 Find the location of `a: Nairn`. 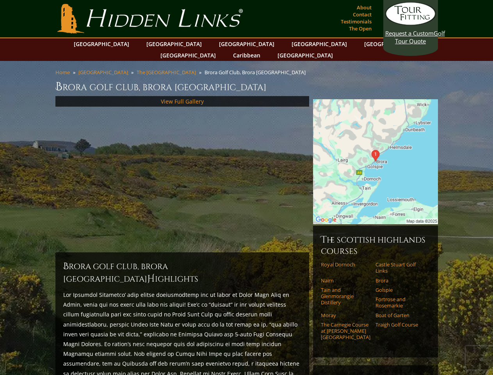

a: Nairn is located at coordinates (345, 280).